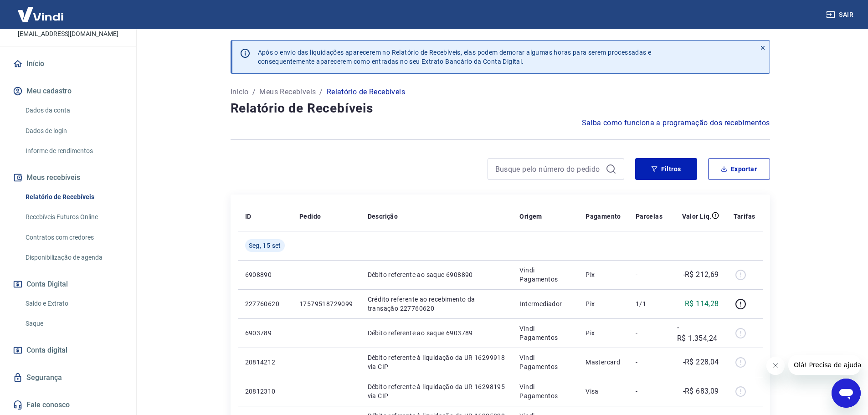 Image resolution: width=868 pixels, height=415 pixels. Describe the element at coordinates (530, 217) in the screenshot. I see `p: Origem` at that location.